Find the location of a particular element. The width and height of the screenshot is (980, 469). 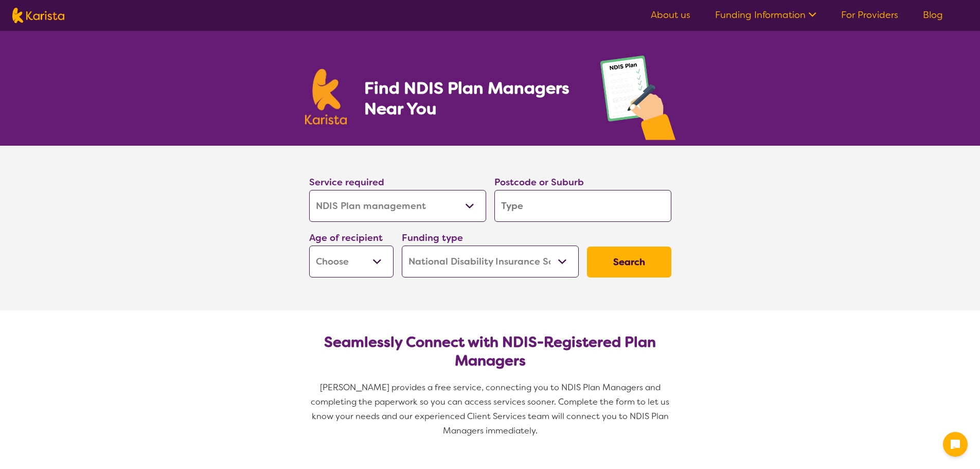

a: Funding Information is located at coordinates (765, 15).